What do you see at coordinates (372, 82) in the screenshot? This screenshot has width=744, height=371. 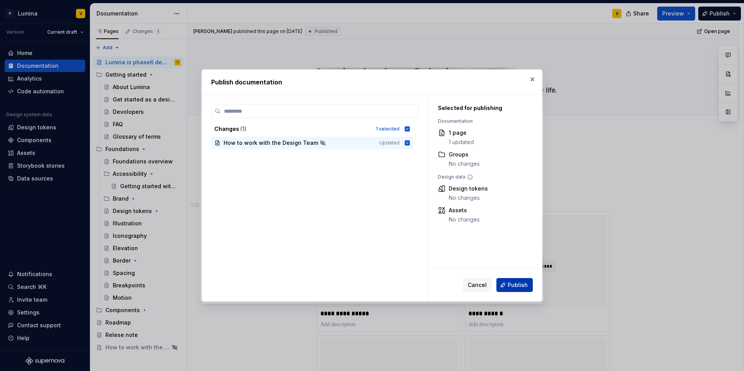 I see `h2: Publish documentation` at bounding box center [372, 82].